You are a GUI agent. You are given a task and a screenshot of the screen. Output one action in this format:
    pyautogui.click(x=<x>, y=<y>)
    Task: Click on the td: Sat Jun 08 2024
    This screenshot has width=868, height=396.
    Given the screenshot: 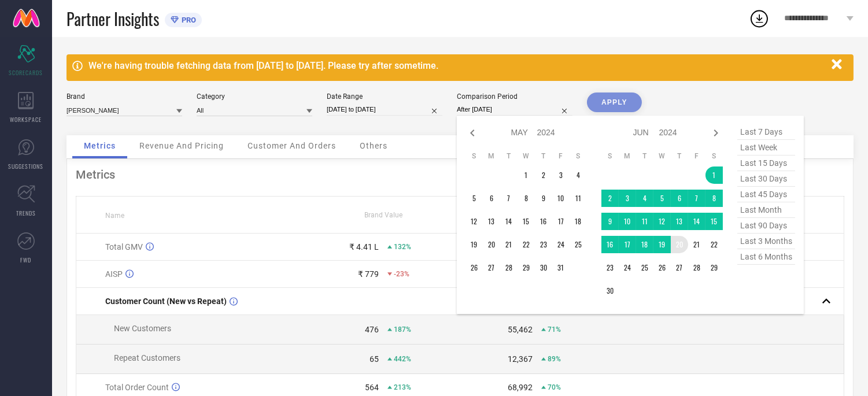 What is the action you would take?
    pyautogui.click(x=714, y=199)
    